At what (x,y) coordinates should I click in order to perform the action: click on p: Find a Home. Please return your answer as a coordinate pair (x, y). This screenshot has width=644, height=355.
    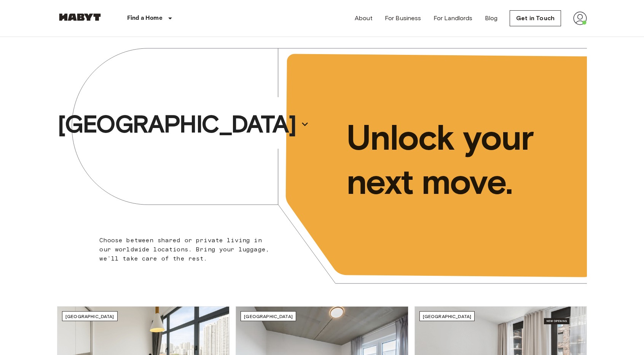
    Looking at the image, I should click on (145, 18).